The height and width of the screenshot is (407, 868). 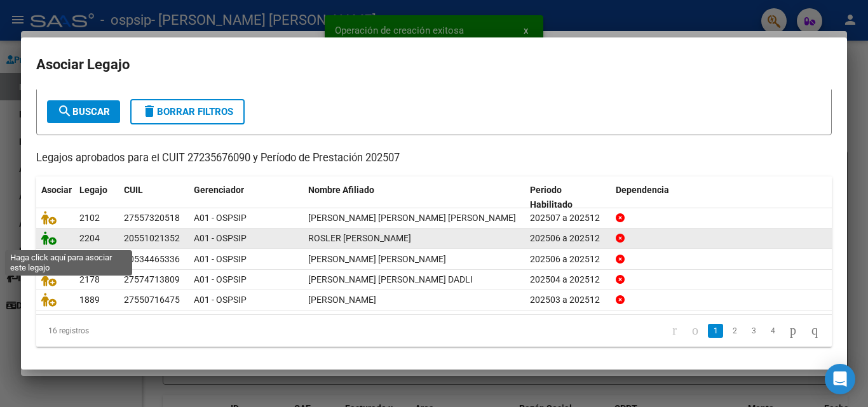 I want to click on mat-icon: delete, so click(x=149, y=111).